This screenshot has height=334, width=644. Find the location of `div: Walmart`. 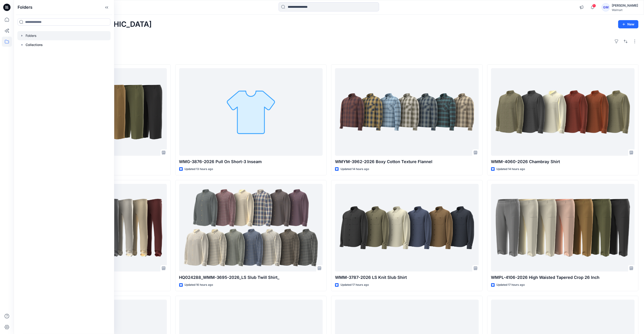

div: Walmart is located at coordinates (625, 10).